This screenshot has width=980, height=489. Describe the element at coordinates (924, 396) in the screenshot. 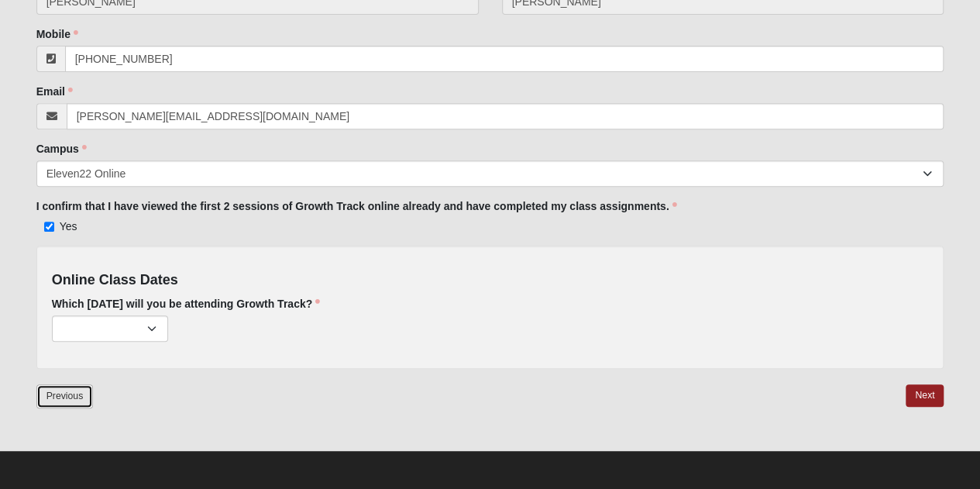

I see `a: Next` at that location.